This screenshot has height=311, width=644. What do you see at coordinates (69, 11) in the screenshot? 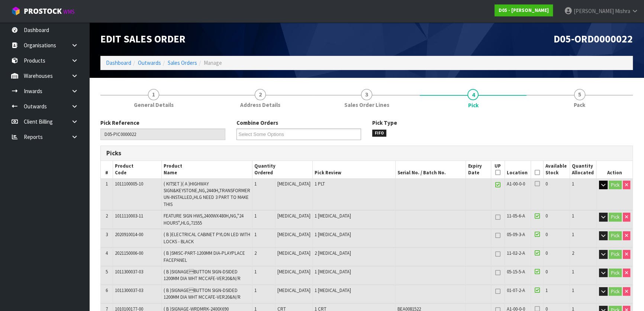
I see `small: WMS` at bounding box center [69, 11].